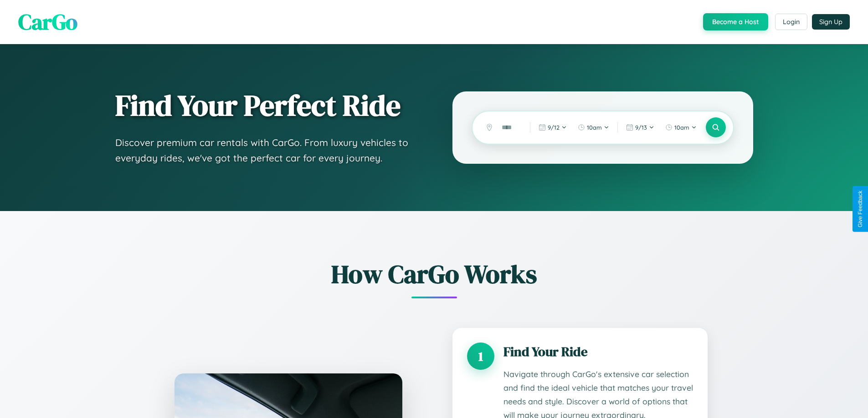  I want to click on button: 9/13, so click(640, 127).